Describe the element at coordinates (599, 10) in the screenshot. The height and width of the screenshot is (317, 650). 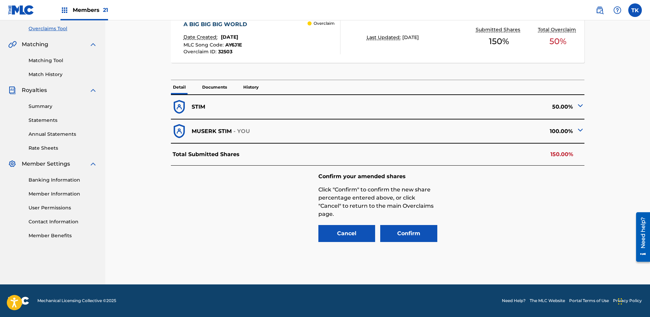
I see `a: Public Search` at that location.